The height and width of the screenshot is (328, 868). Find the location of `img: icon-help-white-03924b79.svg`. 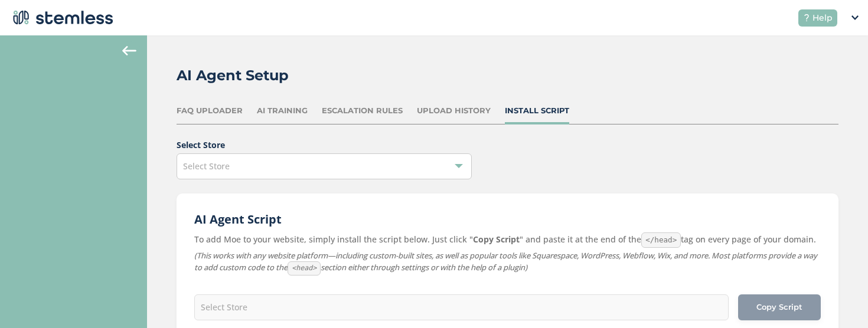

img: icon-help-white-03924b79.svg is located at coordinates (806, 18).